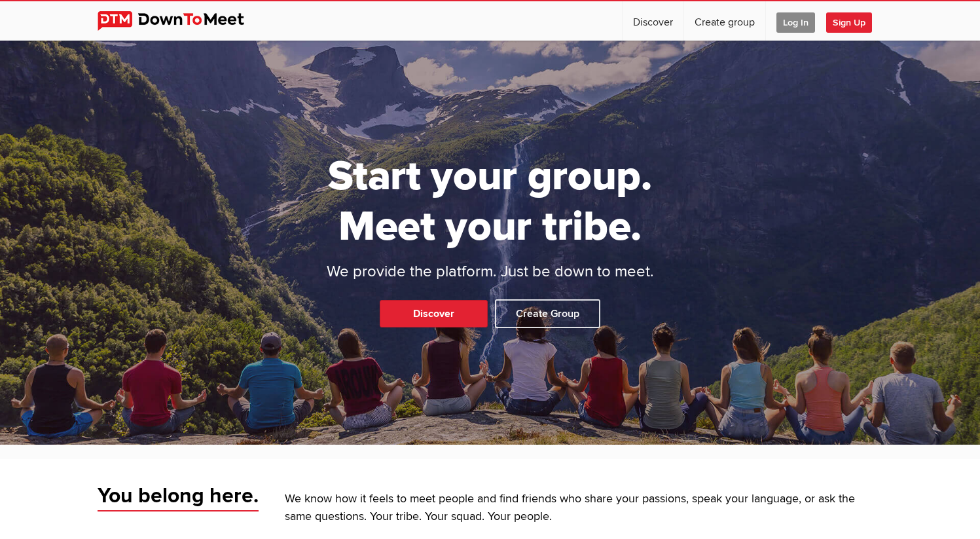 This screenshot has height=539, width=980. What do you see at coordinates (854, 21) in the screenshot?
I see `a: Sign Up` at bounding box center [854, 21].